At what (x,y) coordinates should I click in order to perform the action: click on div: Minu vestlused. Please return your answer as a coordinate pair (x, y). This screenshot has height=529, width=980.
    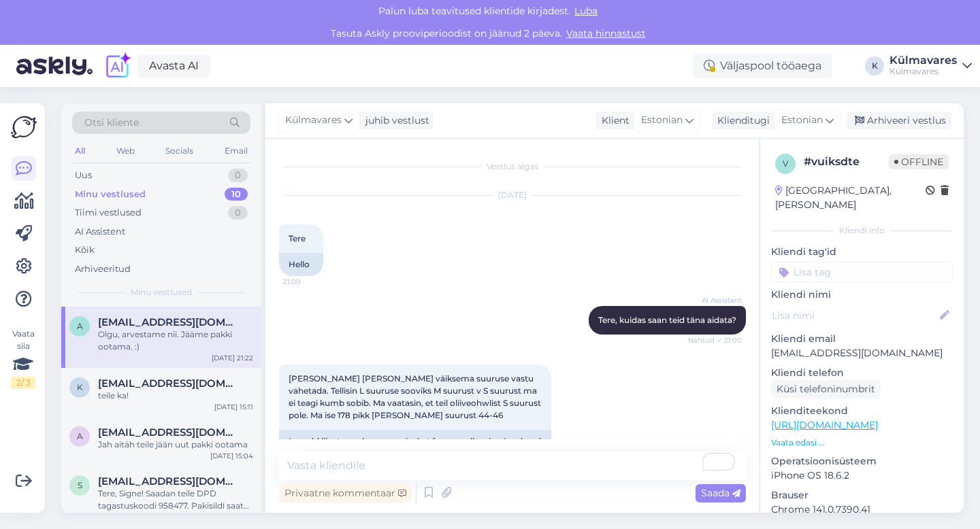
    Looking at the image, I should click on (110, 195).